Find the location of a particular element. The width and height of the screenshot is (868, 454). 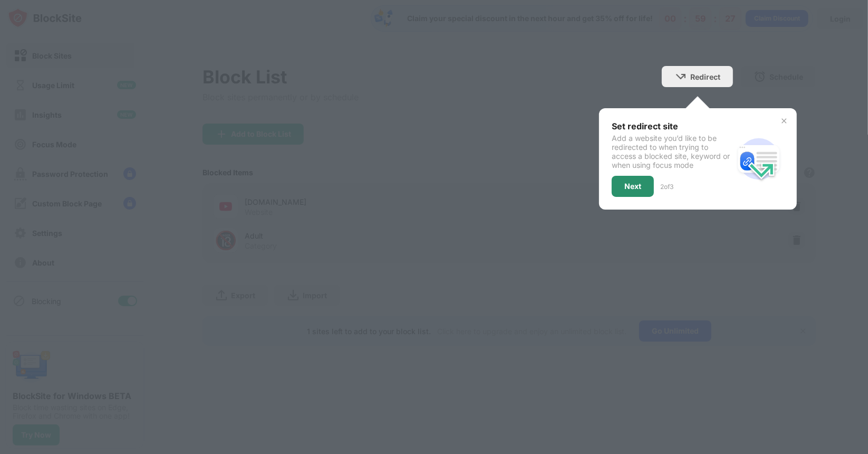

img: redirect.svg is located at coordinates (759, 159).